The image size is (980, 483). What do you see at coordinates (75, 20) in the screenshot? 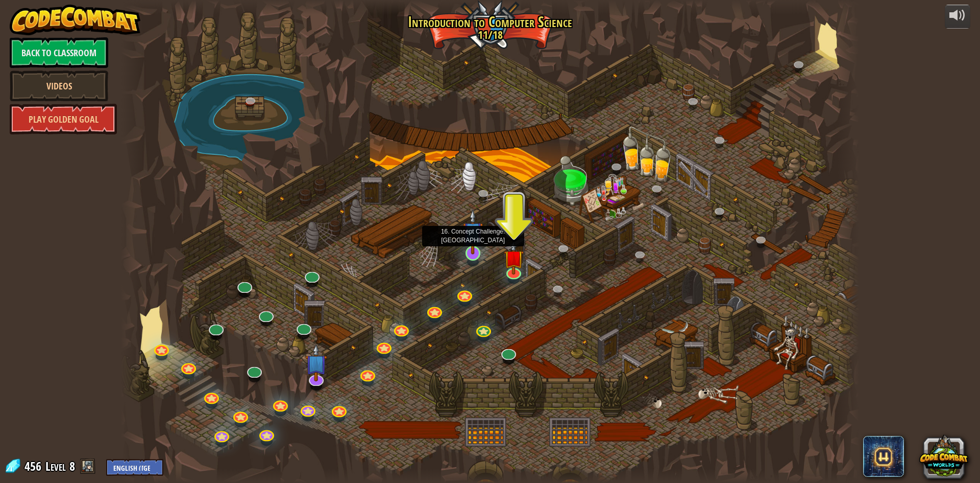
I see `img: CodeCombat - Learn how to code by playing a game` at bounding box center [75, 20].